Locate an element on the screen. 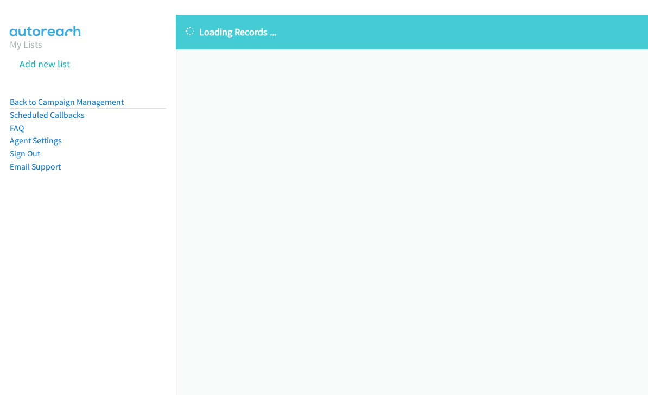  a: Agent Settings is located at coordinates (36, 140).